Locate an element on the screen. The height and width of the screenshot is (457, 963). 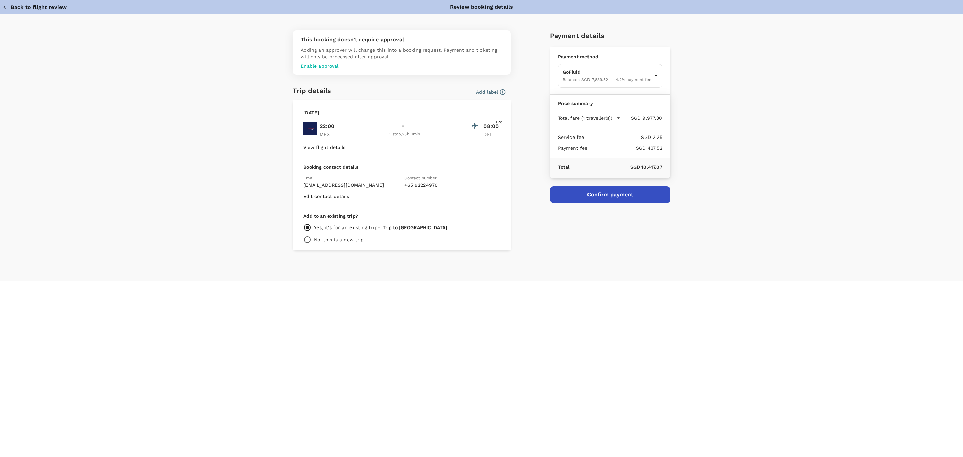
p: Review booking details is located at coordinates (482, 7).